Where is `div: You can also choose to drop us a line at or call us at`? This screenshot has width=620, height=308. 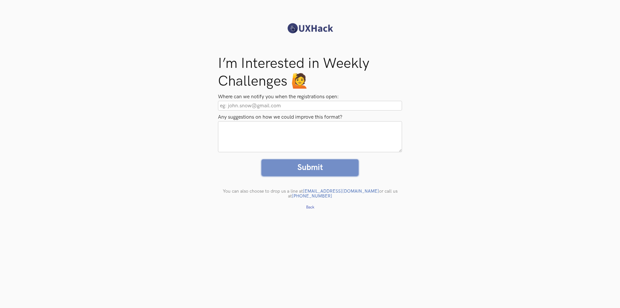
div: You can also choose to drop us a line at or call us at is located at coordinates (310, 193).